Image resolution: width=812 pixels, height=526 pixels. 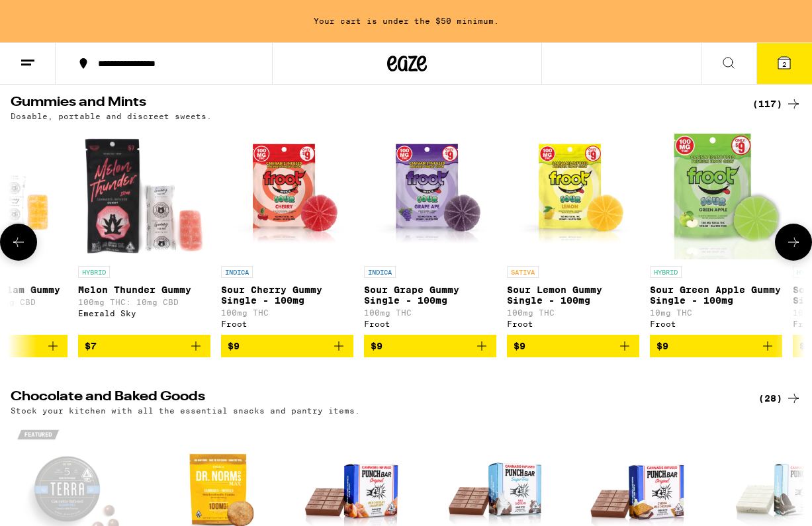 What do you see at coordinates (776, 104) in the screenshot?
I see `a: (117)` at bounding box center [776, 104].